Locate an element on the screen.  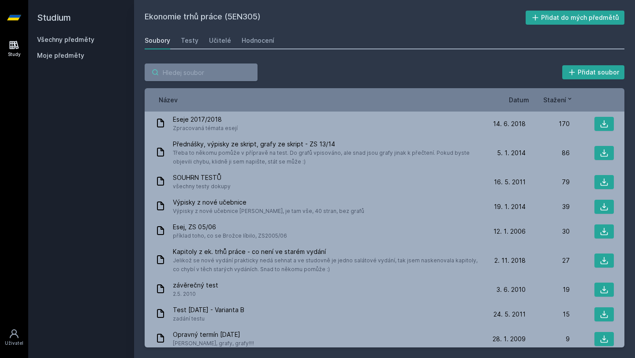
div: 15 is located at coordinates (547, 314).